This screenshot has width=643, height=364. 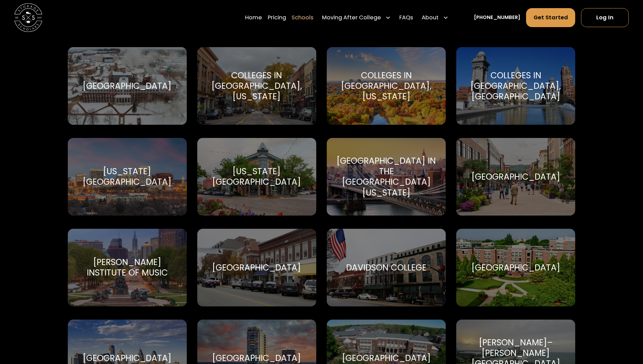 I want to click on a: Log In, so click(x=605, y=18).